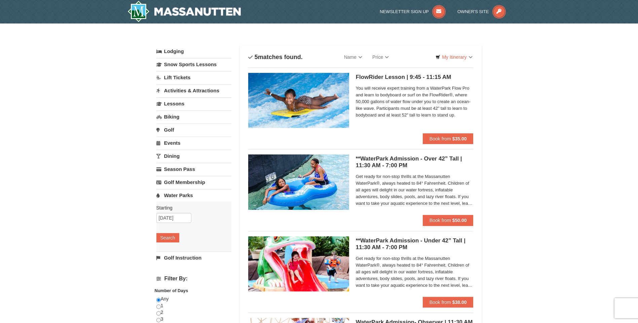  I want to click on a: Golf, so click(194, 130).